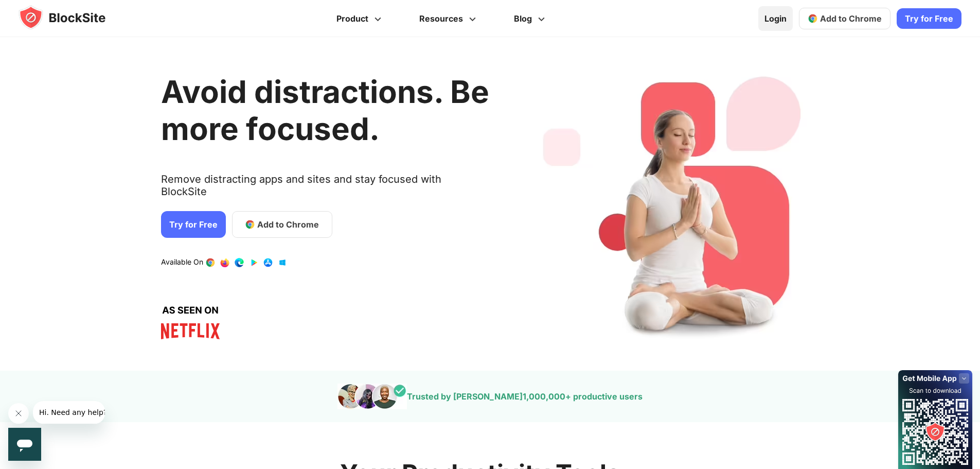 This screenshot has height=469, width=980. I want to click on span: Hi. Need any help?, so click(40, 11).